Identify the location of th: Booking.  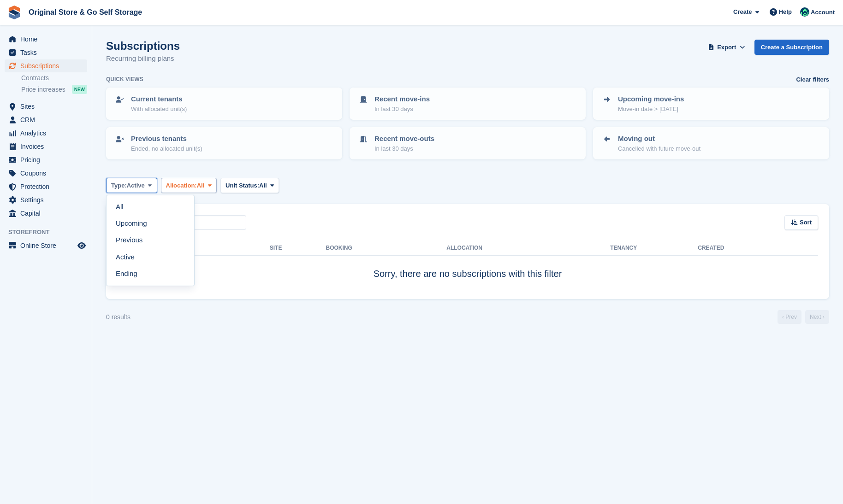
(386, 248).